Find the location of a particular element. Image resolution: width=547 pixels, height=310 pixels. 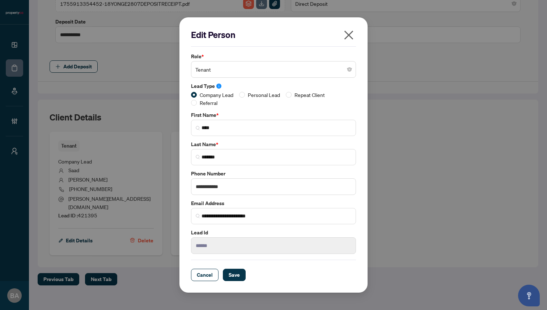

button: Cancel is located at coordinates (205, 275).